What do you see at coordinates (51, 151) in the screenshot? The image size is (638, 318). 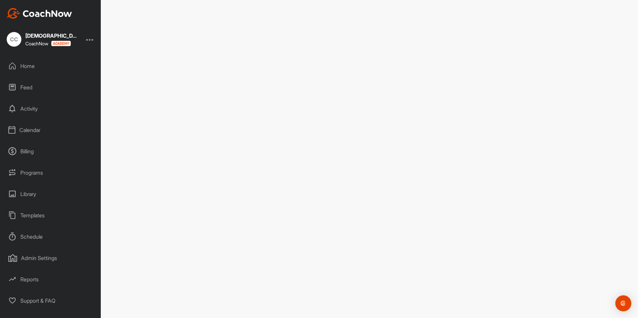 I see `div: Billing` at bounding box center [51, 151].